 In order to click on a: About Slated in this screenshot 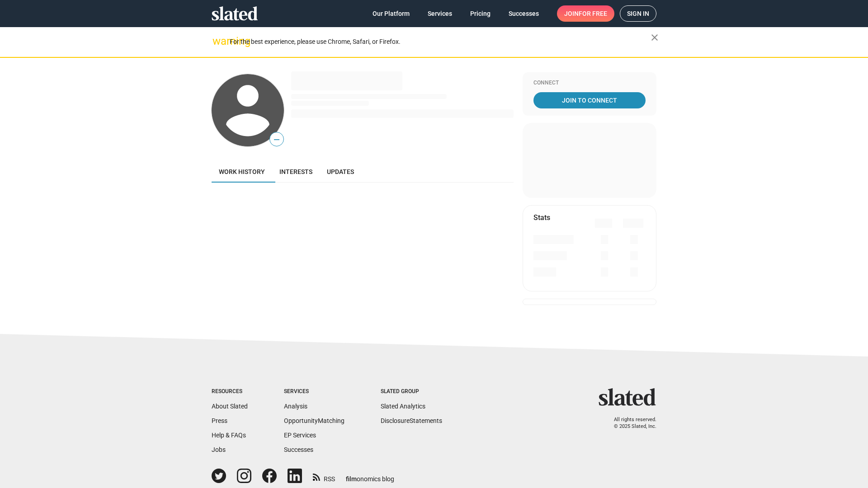, I will do `click(230, 407)`.